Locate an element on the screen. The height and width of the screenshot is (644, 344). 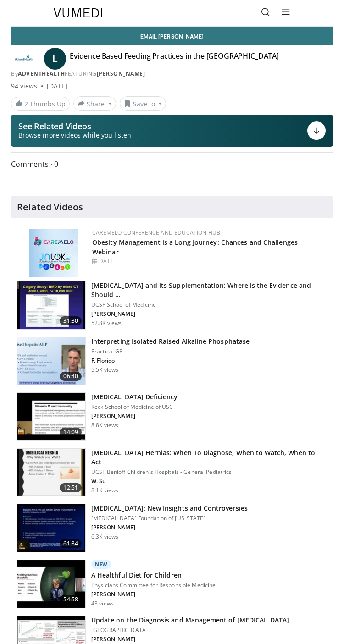
span: 2 is located at coordinates (26, 104).